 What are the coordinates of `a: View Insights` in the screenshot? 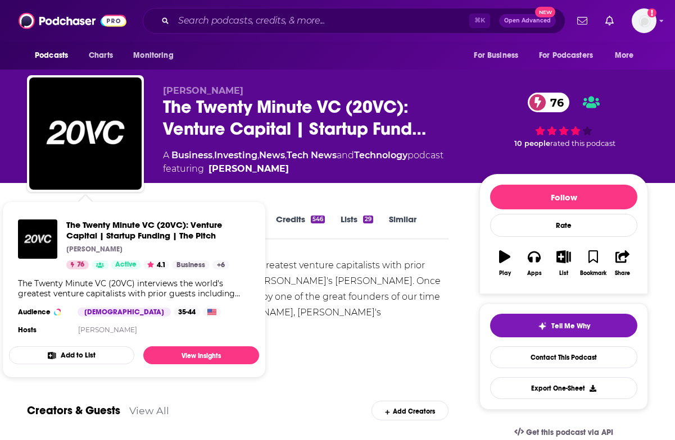 It's located at (201, 356).